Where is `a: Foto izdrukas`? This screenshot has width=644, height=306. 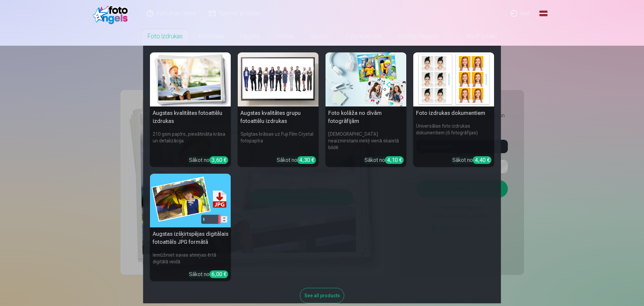 a: Foto izdrukas is located at coordinates (165, 36).